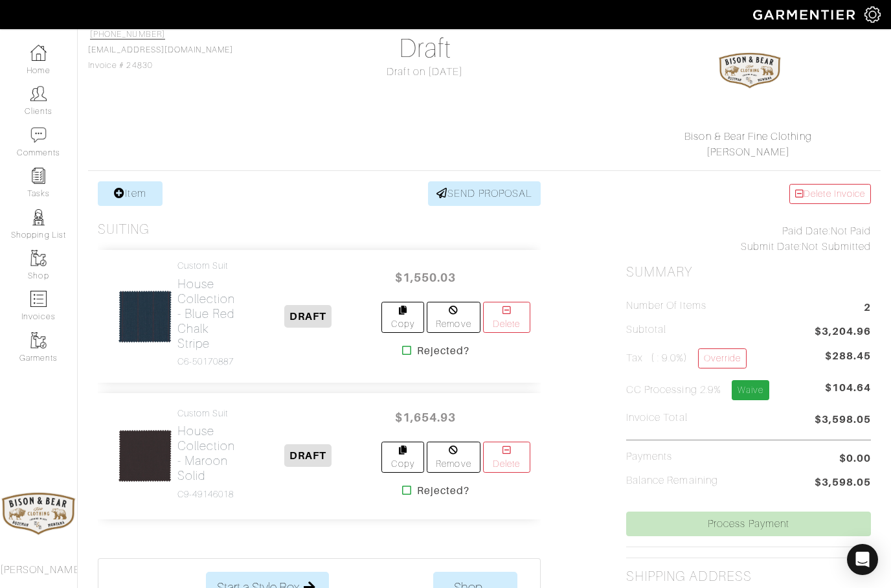 The height and width of the screenshot is (588, 891). Describe the element at coordinates (867, 308) in the screenshot. I see `span: 2` at that location.